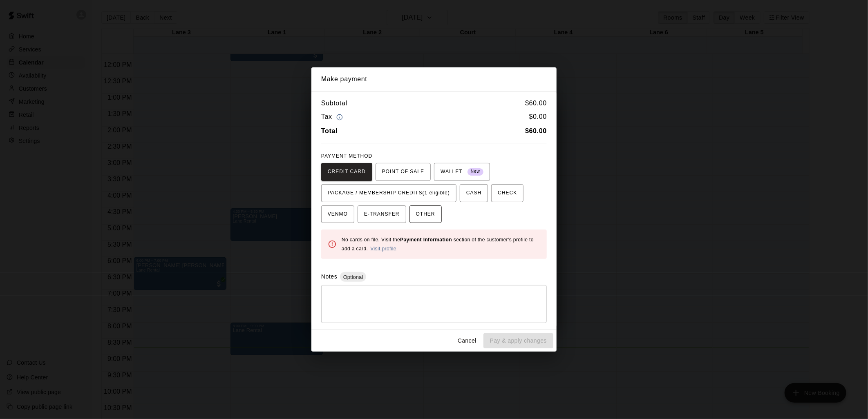 This screenshot has height=419, width=868. What do you see at coordinates (337, 214) in the screenshot?
I see `button: VENMO` at bounding box center [337, 214].